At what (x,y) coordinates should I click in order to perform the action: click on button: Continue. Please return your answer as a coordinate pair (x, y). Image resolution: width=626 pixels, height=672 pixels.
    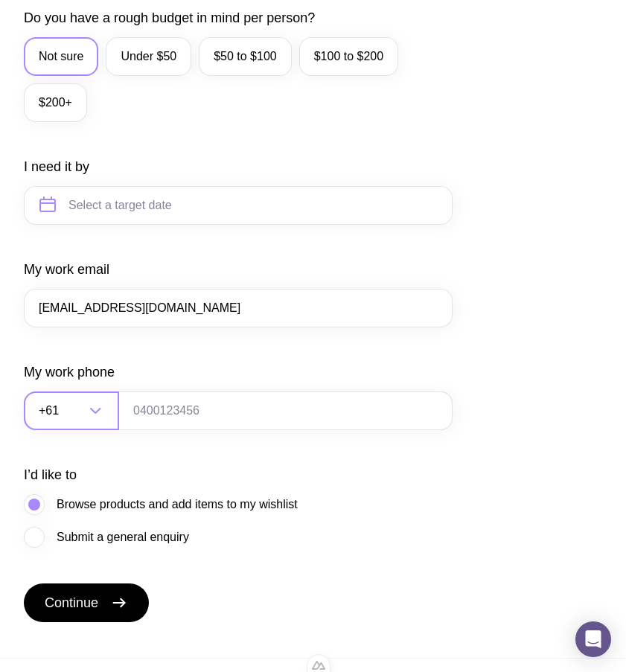
    Looking at the image, I should click on (86, 603).